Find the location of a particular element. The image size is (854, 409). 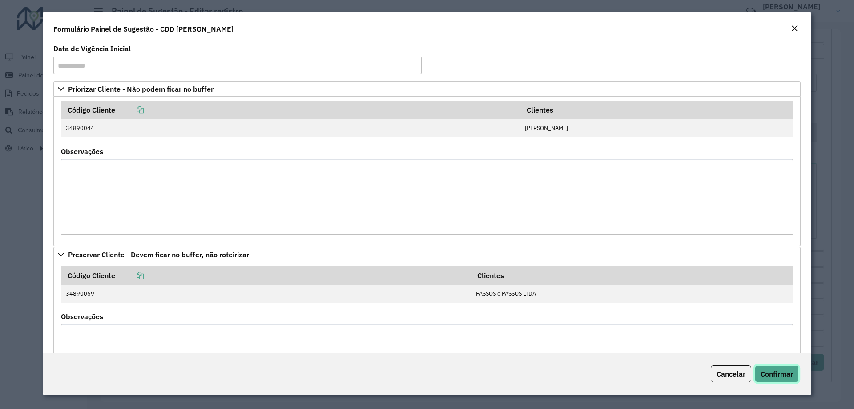

button: Cancelar is located at coordinates (731, 374).